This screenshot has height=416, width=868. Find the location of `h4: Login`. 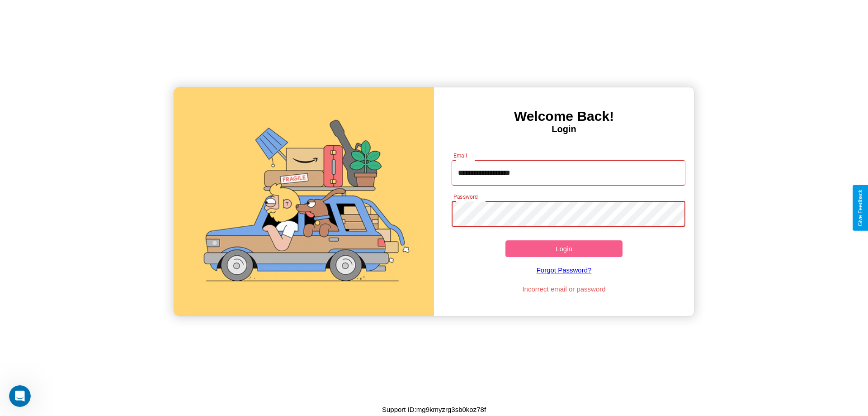

h4: Login is located at coordinates (564, 129).